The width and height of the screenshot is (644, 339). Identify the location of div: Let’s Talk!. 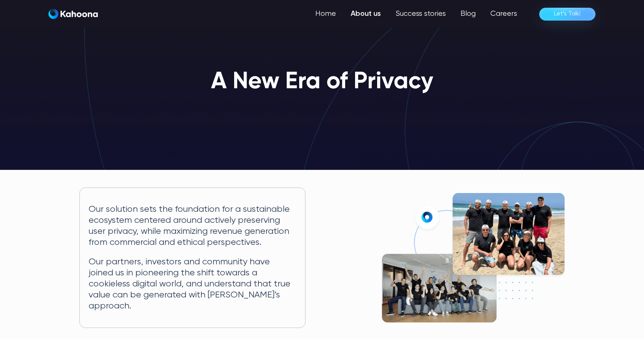
(567, 14).